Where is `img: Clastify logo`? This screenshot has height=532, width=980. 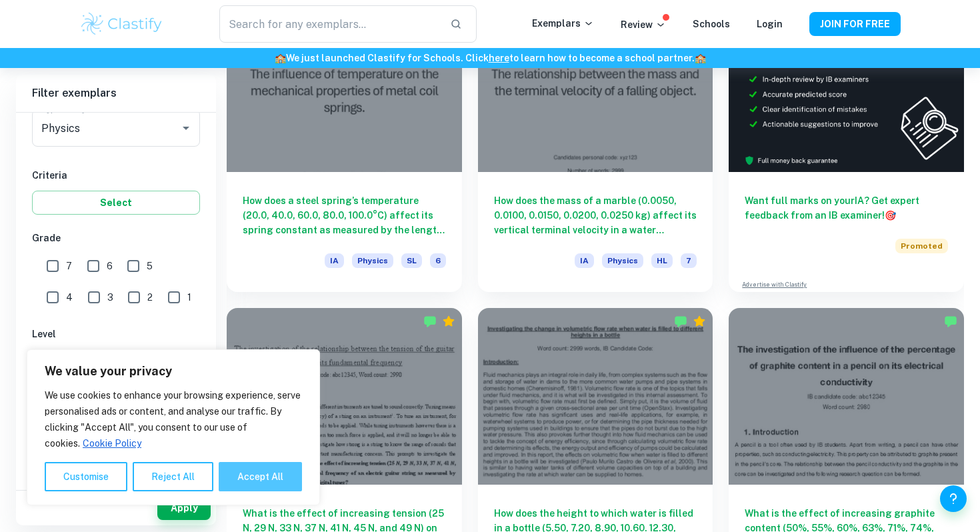
img: Clastify logo is located at coordinates (121, 24).